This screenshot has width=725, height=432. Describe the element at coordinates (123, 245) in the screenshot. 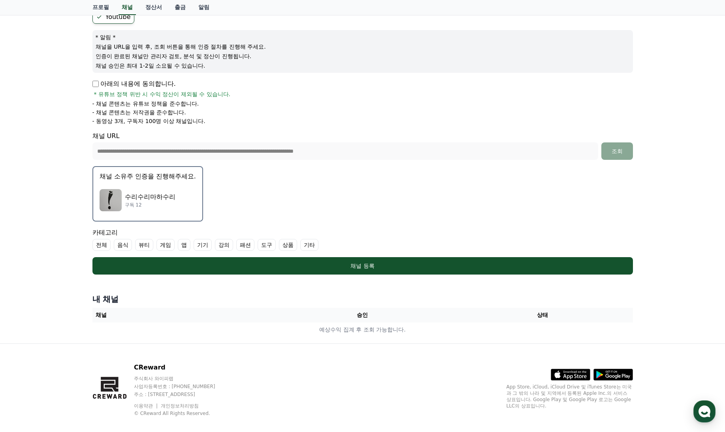

I see `label: 음식` at that location.